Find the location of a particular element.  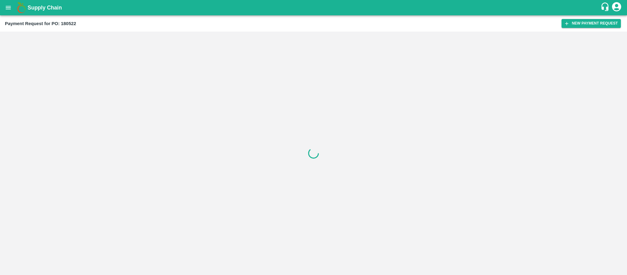

a: Supply Chain is located at coordinates (314, 8).